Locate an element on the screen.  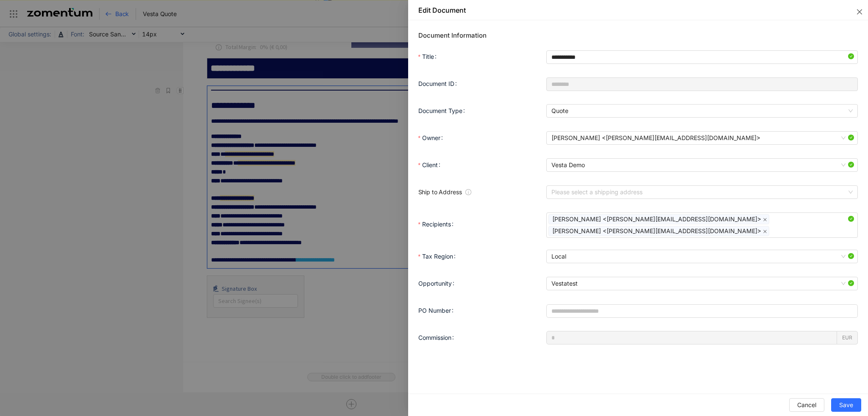
span: Local is located at coordinates (702, 257).